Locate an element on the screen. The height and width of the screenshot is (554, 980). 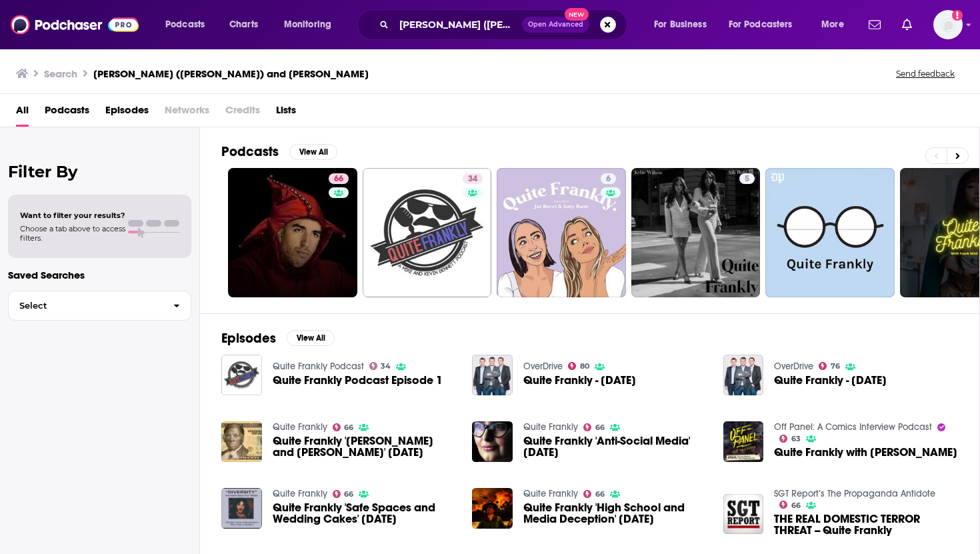
span: Open Advanced is located at coordinates (555, 25).